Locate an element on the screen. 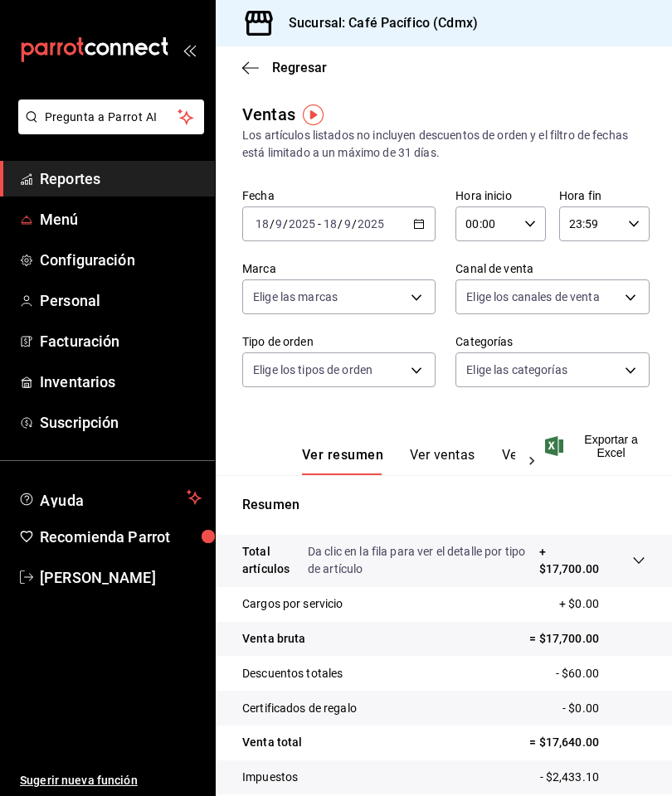 This screenshot has height=796, width=672. span: Personal is located at coordinates (120, 300).